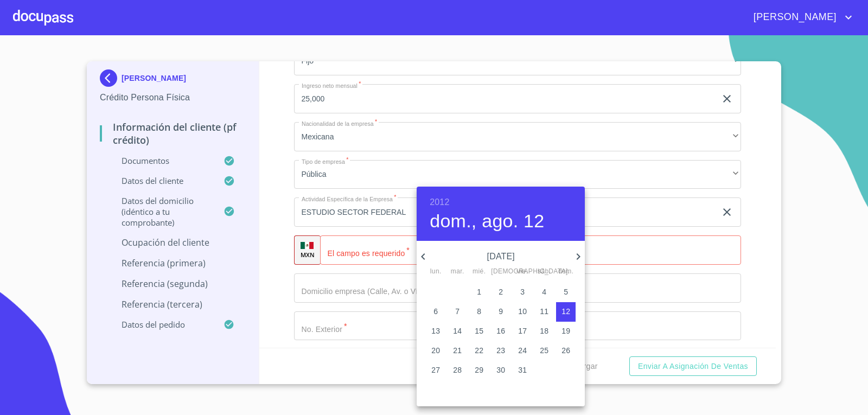 This screenshot has height=415, width=868. What do you see at coordinates (479, 371) in the screenshot?
I see `button: 29` at bounding box center [479, 371].